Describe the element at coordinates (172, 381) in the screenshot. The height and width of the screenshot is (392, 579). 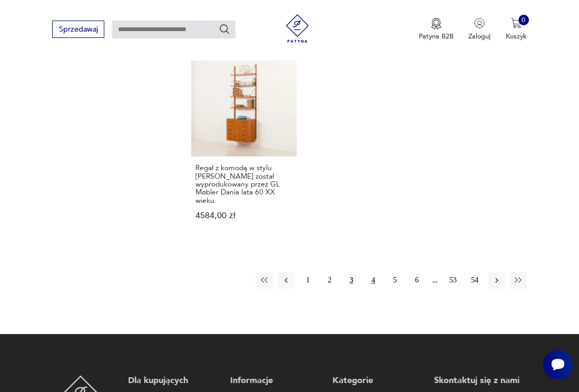
I see `p: Dla kupujących` at that location.